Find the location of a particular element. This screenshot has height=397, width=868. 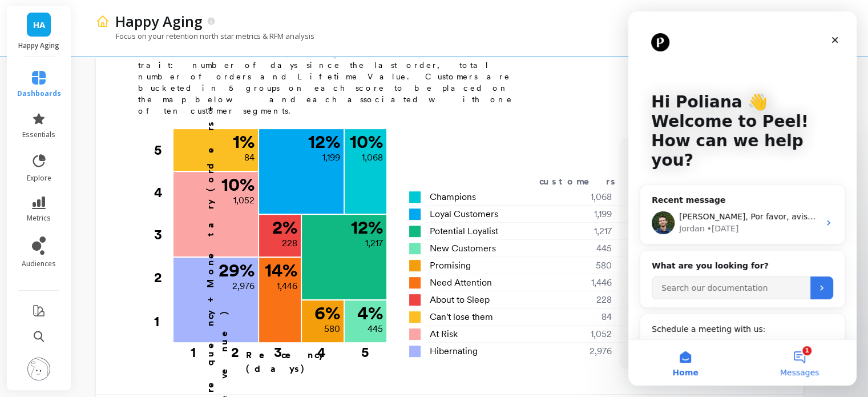

div: Schedule a meeting with us: is located at coordinates (114, 318).